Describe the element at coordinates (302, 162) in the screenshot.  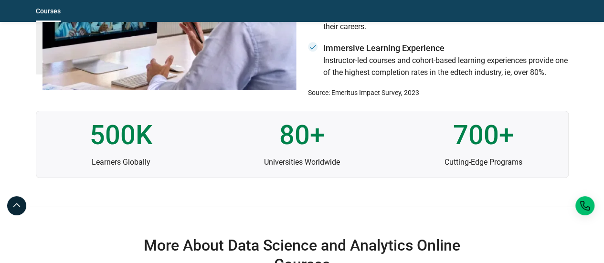
I see `p: Universities Worldwide` at that location.